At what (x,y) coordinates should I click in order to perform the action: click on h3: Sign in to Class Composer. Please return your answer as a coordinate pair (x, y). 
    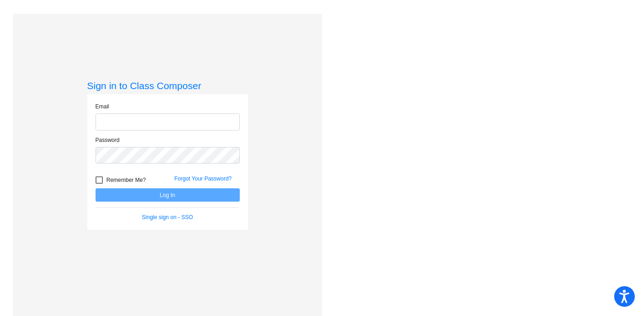
    Looking at the image, I should click on (168, 85).